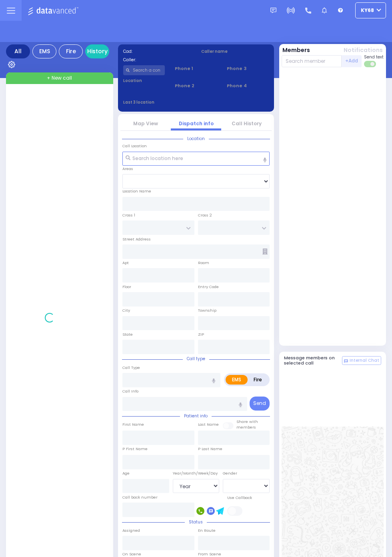 The width and height of the screenshot is (392, 557). What do you see at coordinates (265, 251) in the screenshot?
I see `span: Other building occupants` at bounding box center [265, 251].